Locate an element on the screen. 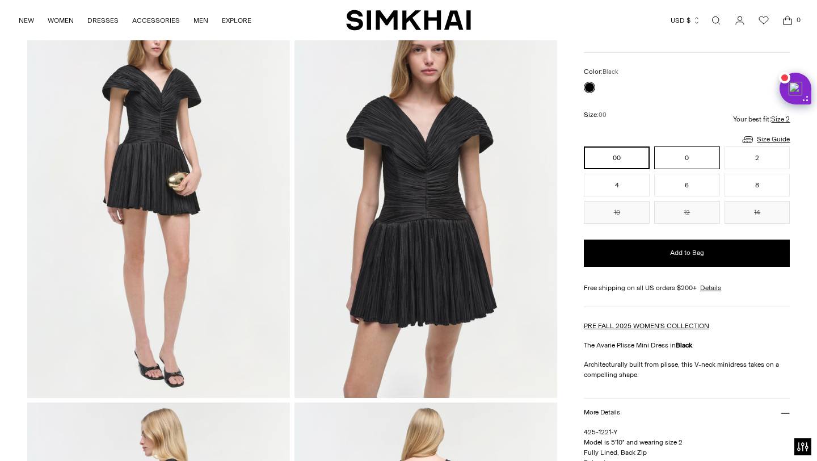  button: USD $ is located at coordinates (685, 20).